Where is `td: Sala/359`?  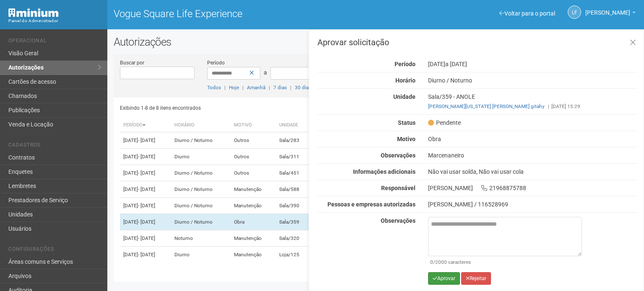
td: Sala/359 is located at coordinates (294, 222).